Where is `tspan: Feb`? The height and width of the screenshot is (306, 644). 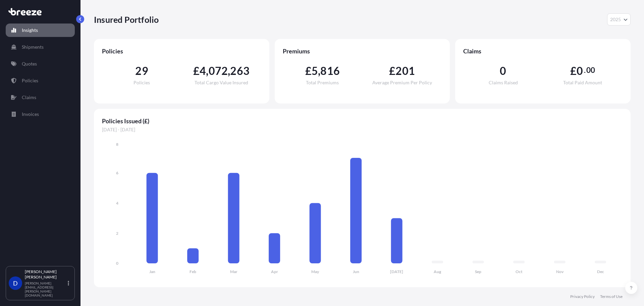
tspan: Feb is located at coordinates (193, 272).